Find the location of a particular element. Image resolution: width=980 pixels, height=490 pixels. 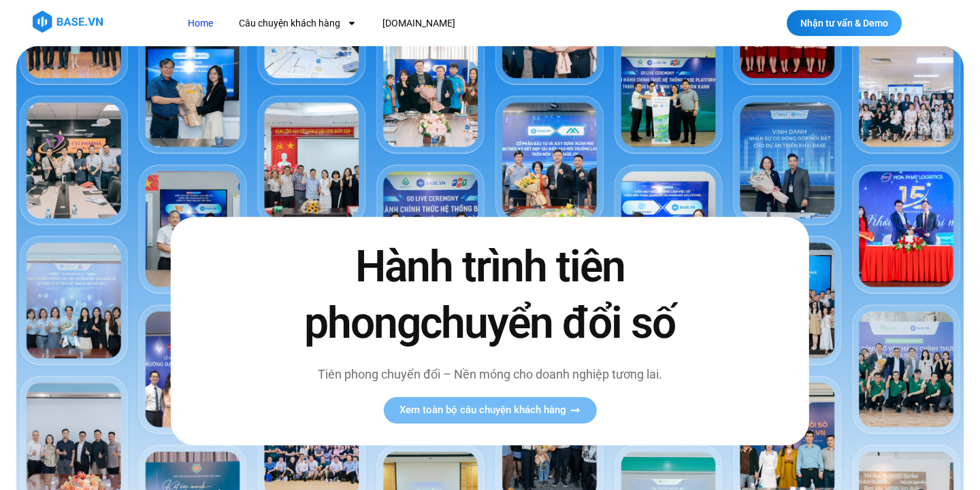

nav: Menu is located at coordinates (438, 23).